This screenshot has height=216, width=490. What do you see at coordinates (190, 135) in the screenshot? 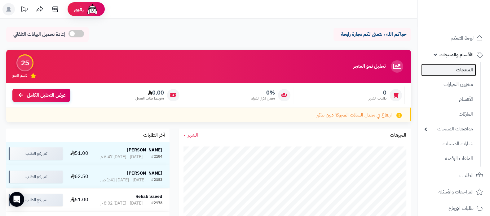
I see `a: الشهر` at bounding box center [190, 135].